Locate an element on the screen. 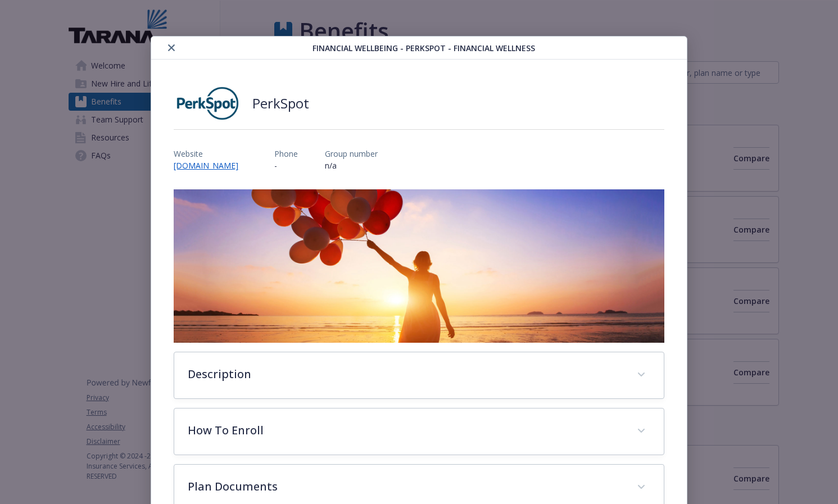  p: Website is located at coordinates (210, 154).